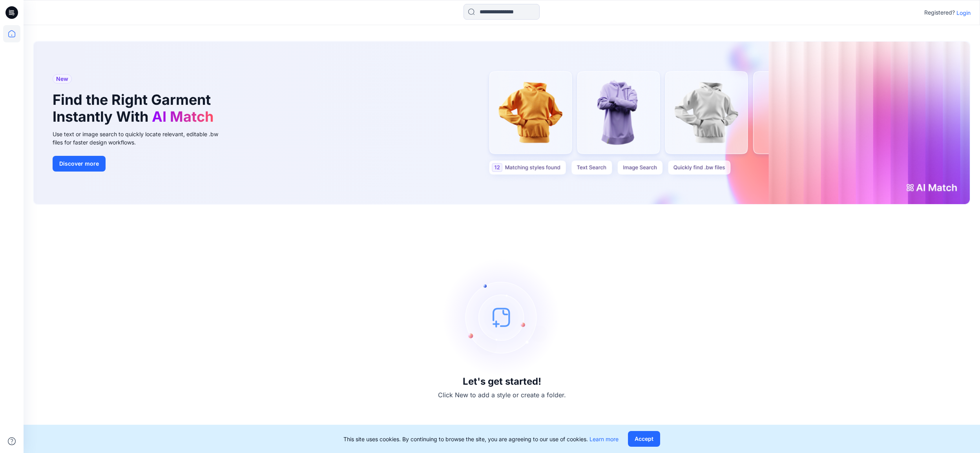 This screenshot has height=453, width=980. What do you see at coordinates (963, 13) in the screenshot?
I see `p: Login` at bounding box center [963, 13].